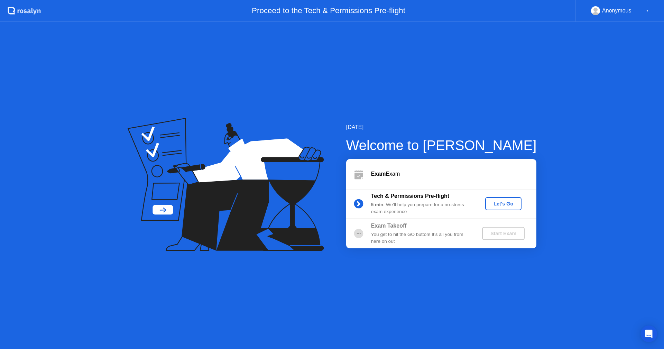  Describe the element at coordinates (503, 204) in the screenshot. I see `button: Let's Go` at that location.